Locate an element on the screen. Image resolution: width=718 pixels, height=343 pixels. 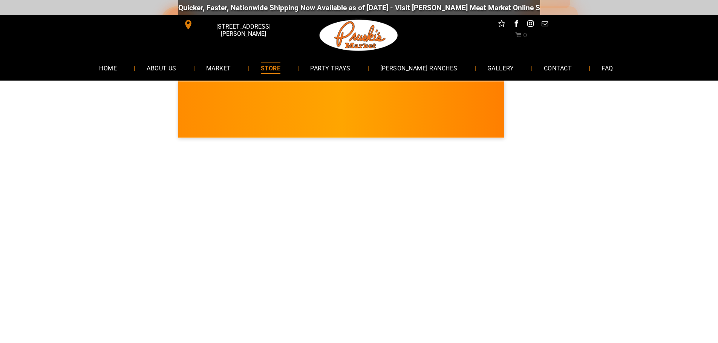
a: Social network is located at coordinates (501, 24).